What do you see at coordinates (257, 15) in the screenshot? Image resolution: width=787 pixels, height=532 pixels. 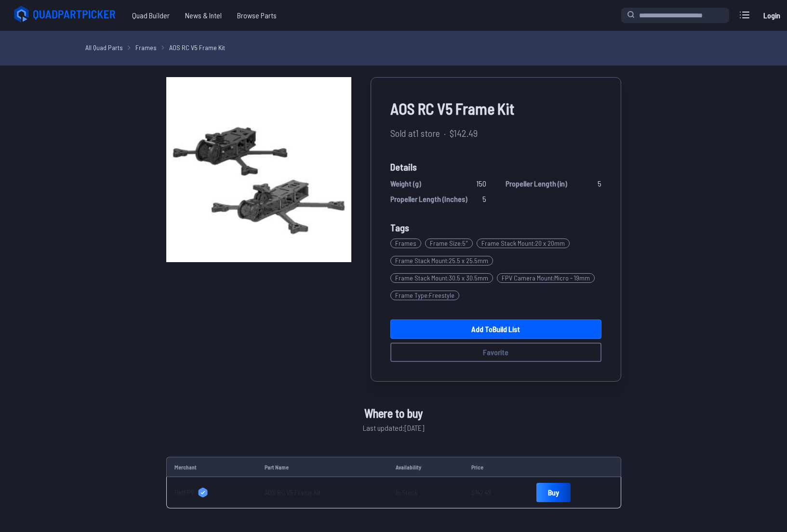 I see `span: Browse Parts` at bounding box center [257, 15].